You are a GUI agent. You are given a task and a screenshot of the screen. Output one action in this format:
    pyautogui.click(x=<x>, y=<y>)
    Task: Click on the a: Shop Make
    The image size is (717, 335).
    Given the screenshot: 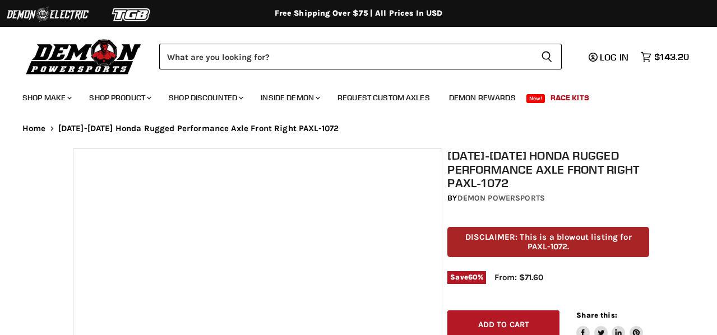 What is the action you would take?
    pyautogui.click(x=46, y=98)
    